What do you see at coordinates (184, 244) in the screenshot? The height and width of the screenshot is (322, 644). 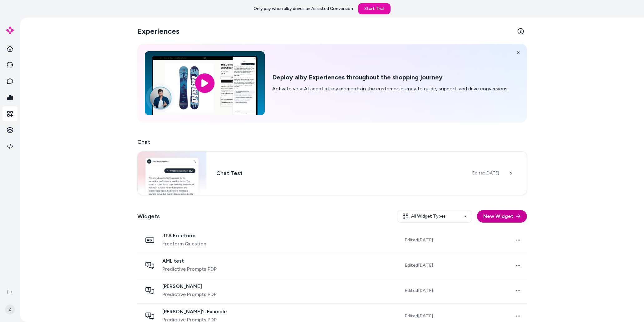 I see `span: Freeform Question` at bounding box center [184, 244].